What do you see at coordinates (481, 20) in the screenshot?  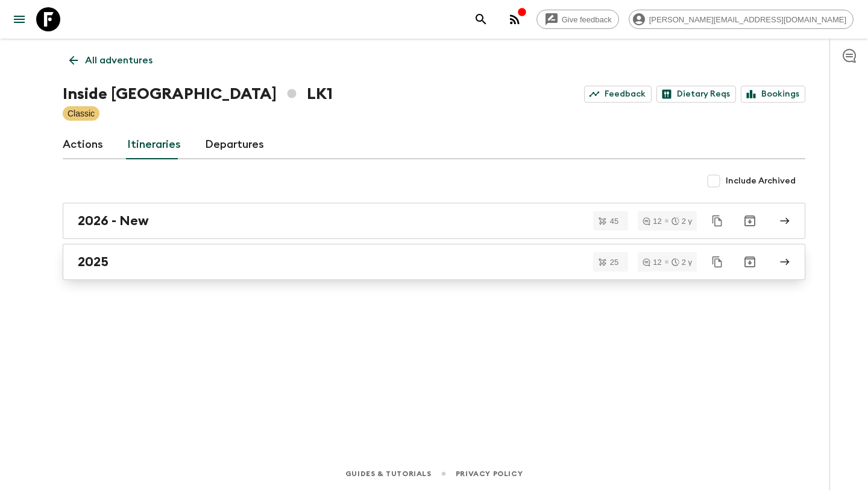 I see `button: search adventures` at bounding box center [481, 20].